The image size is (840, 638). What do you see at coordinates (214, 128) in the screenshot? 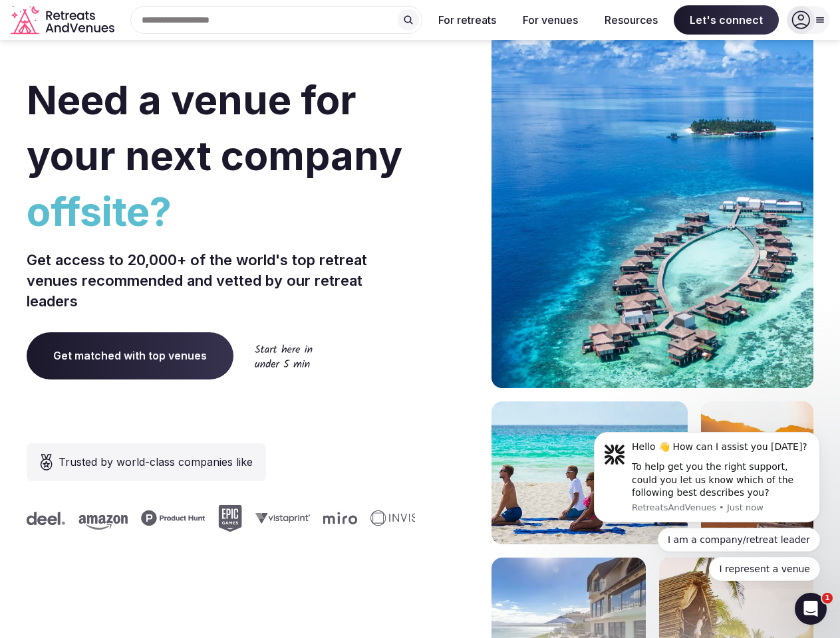
I see `span: Need a venue for your next company` at bounding box center [214, 128].